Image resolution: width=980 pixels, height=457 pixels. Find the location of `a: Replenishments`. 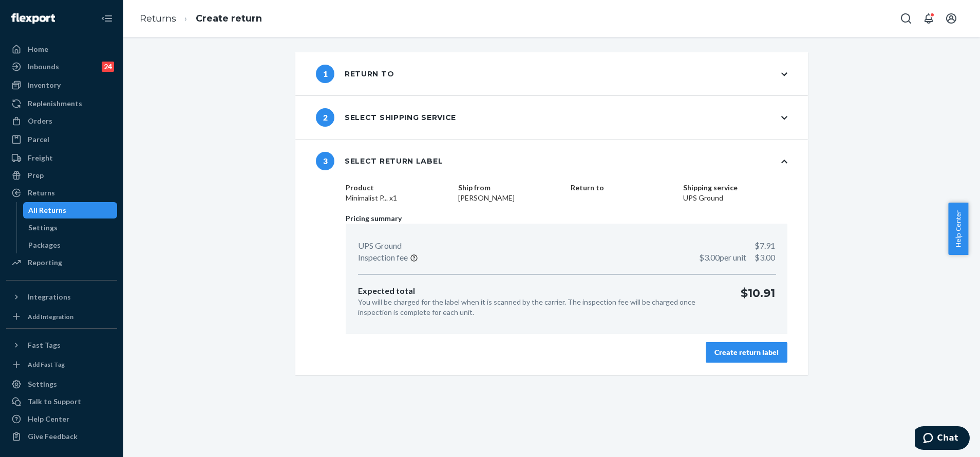

a: Replenishments is located at coordinates (61, 103).